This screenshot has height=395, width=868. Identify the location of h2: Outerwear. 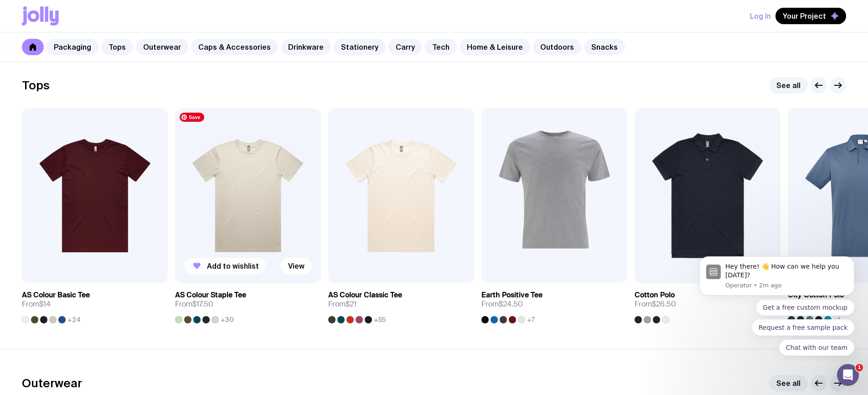
(52, 383).